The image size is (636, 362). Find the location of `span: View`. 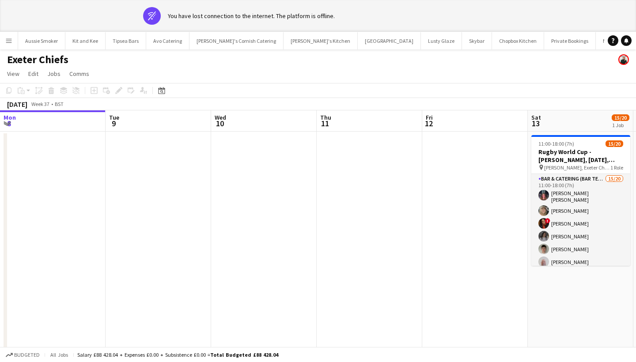

span: View is located at coordinates (13, 74).